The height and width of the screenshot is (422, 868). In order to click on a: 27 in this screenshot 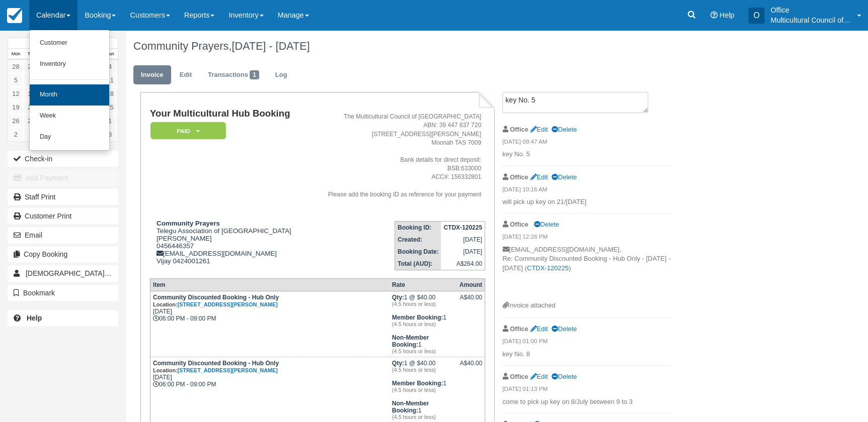, I will do `click(31, 121)`.